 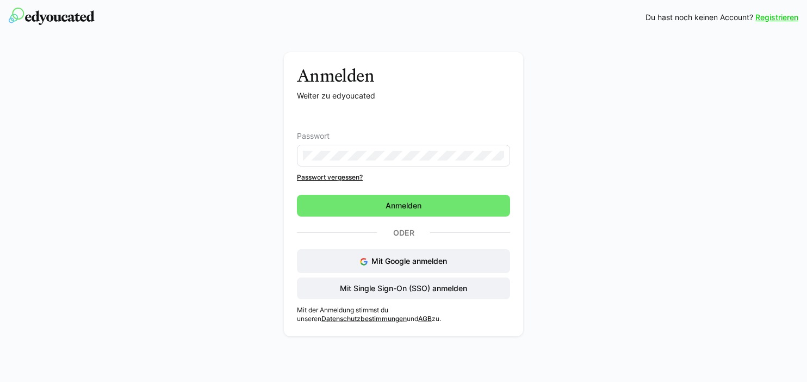 I want to click on p: Oder, so click(x=404, y=233).